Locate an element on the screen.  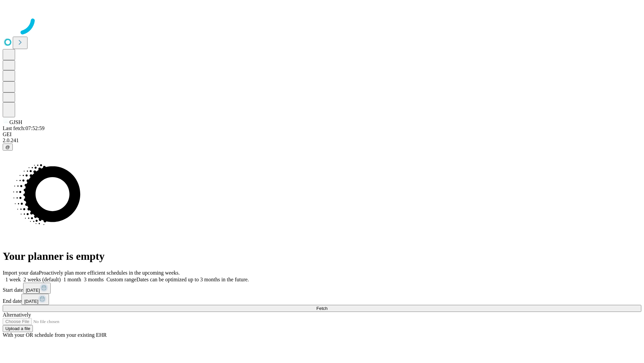
span: With your OR schedule from your existing EHR is located at coordinates (55, 334).